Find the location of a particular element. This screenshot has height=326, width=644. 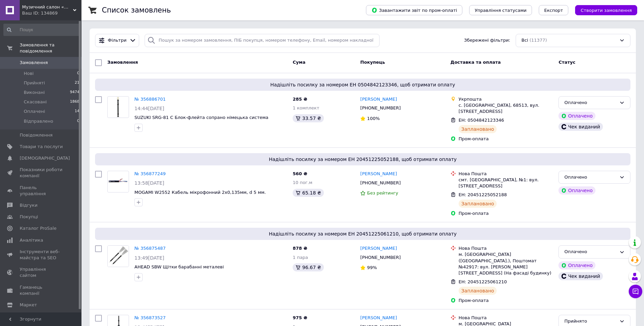

div: Прийнято is located at coordinates (591, 322).